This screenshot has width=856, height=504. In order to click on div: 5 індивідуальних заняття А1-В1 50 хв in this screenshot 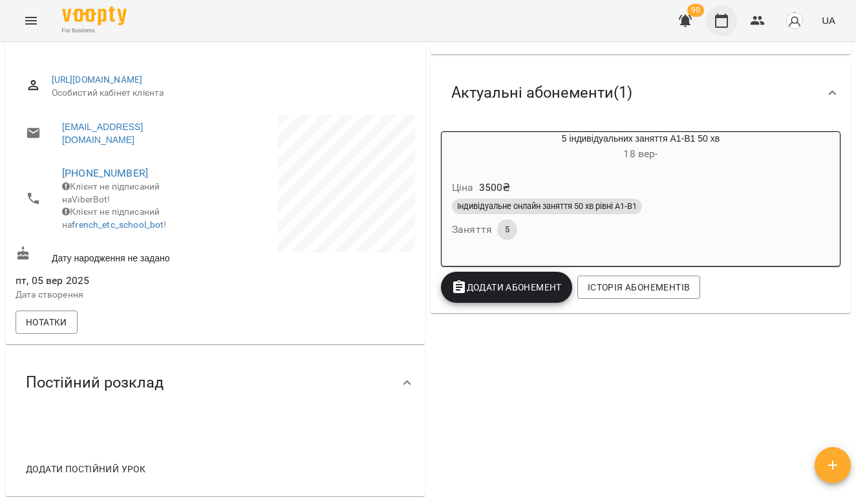, I will do `click(641, 147)`.